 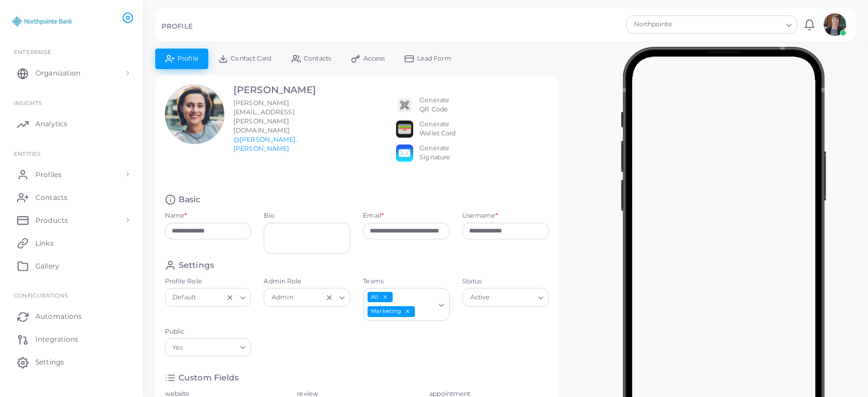 What do you see at coordinates (380, 297) in the screenshot?
I see `span: All` at bounding box center [380, 297].